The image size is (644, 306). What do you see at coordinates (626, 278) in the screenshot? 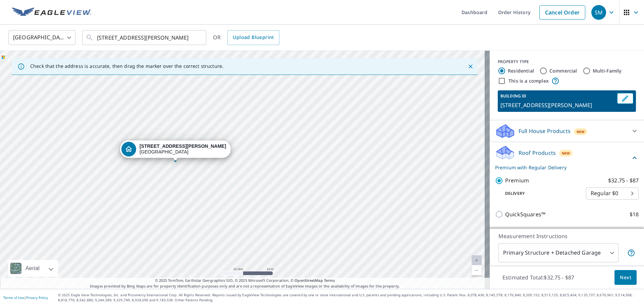
I see `span: Next` at bounding box center [626, 278].